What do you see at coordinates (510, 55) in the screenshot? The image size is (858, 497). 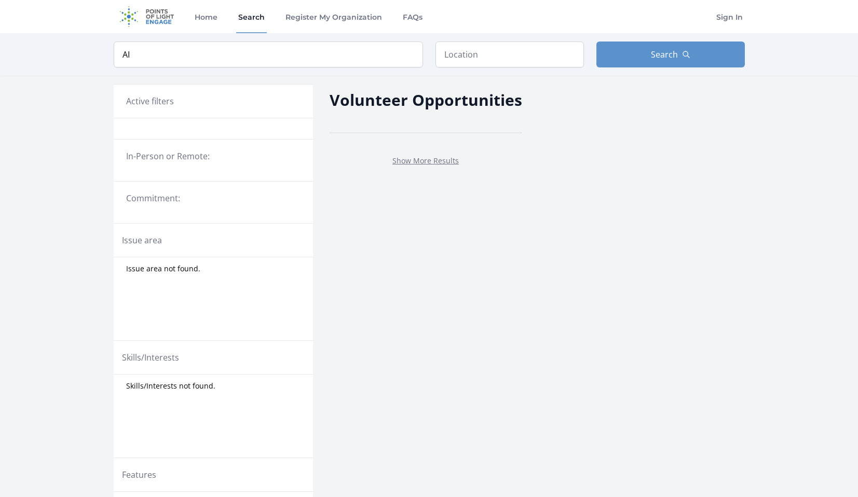 I see `input: Location` at bounding box center [510, 55].